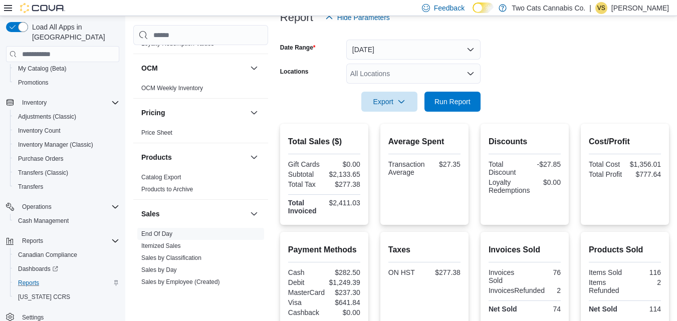 The height and width of the screenshot is (321, 677). I want to click on input: Dark Mode, so click(483, 8).